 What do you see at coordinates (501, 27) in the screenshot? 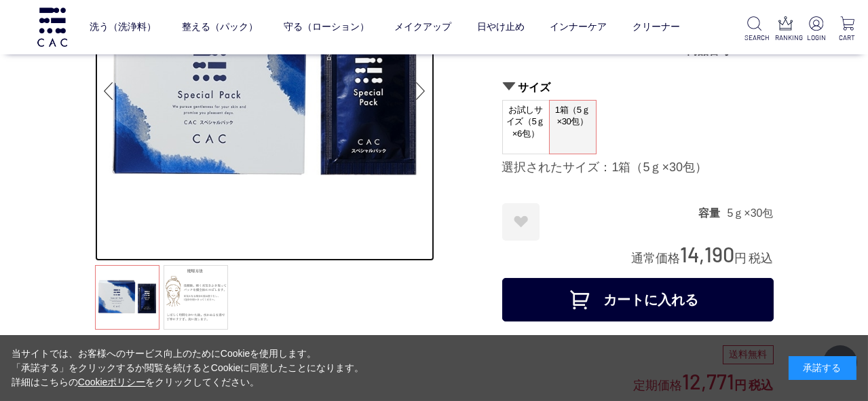
I see `a: 日やけ止め` at bounding box center [501, 27].